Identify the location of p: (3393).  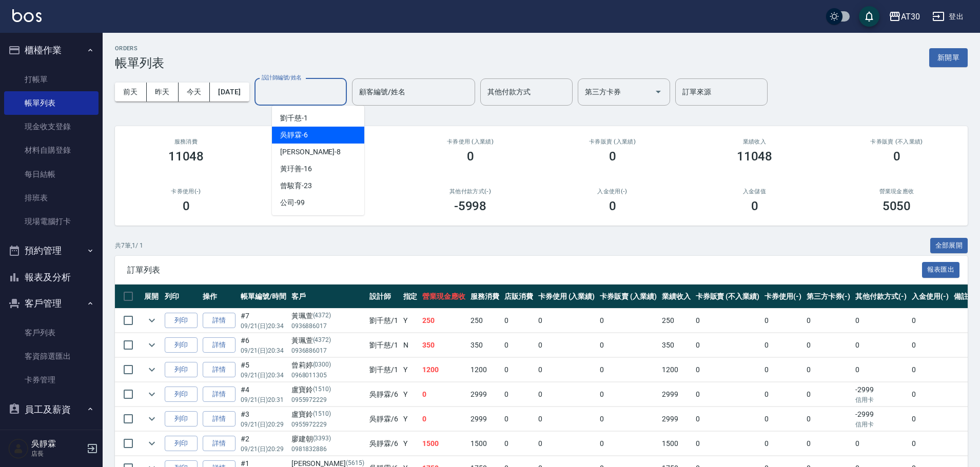
(323, 439).